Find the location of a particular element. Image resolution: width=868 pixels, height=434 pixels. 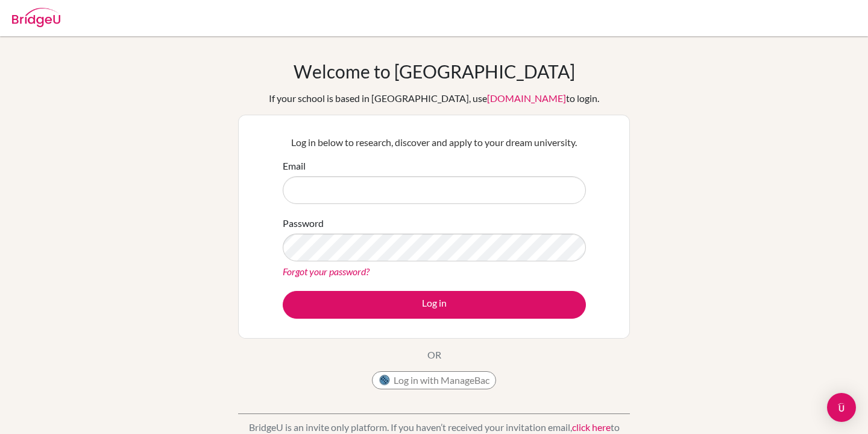

label: Password is located at coordinates (304, 223).